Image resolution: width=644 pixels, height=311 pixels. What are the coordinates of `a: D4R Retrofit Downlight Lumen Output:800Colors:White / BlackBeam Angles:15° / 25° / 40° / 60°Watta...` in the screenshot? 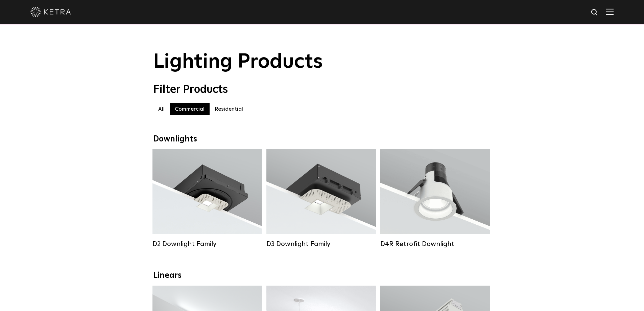 It's located at (435, 198).